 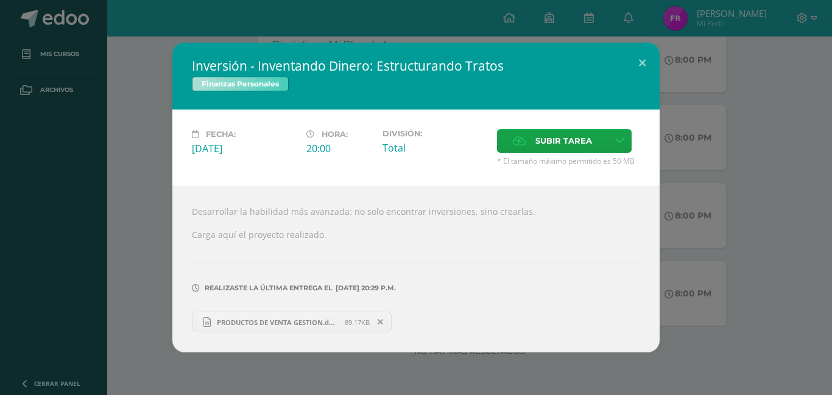 I want to click on span: * El tamaño máximo permitido es 50 MB, so click(x=568, y=161).